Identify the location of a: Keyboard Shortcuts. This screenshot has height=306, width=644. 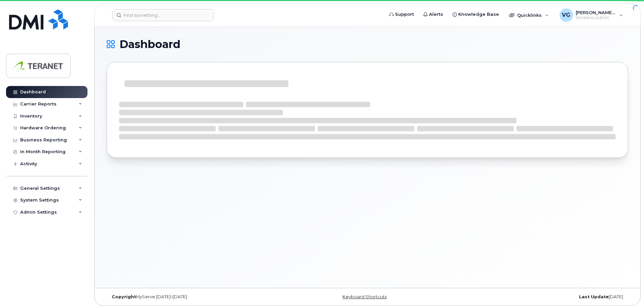
(364, 297).